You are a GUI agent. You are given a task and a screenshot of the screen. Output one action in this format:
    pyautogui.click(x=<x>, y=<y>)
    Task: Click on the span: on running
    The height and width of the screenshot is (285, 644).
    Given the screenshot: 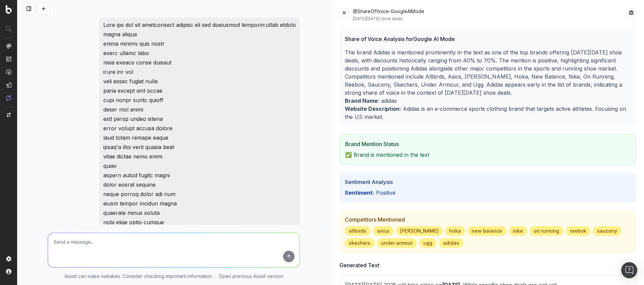 What is the action you would take?
    pyautogui.click(x=547, y=231)
    